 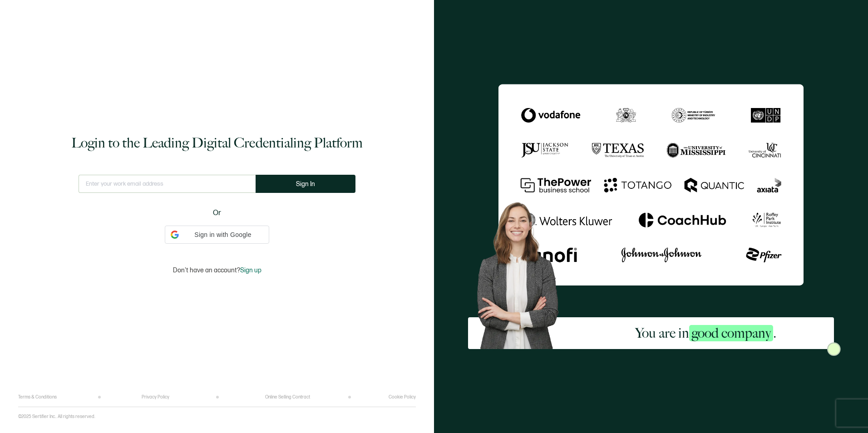 I want to click on span: good company, so click(x=731, y=333).